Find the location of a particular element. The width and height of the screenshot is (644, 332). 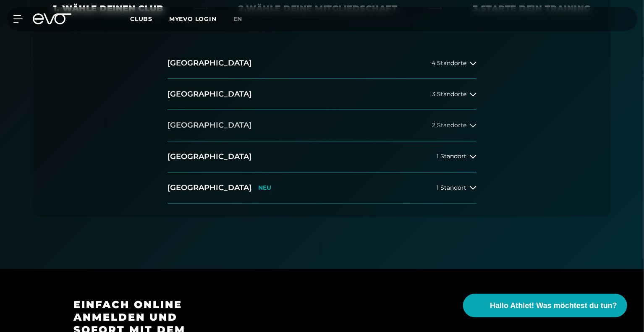

span: en is located at coordinates (238, 19).